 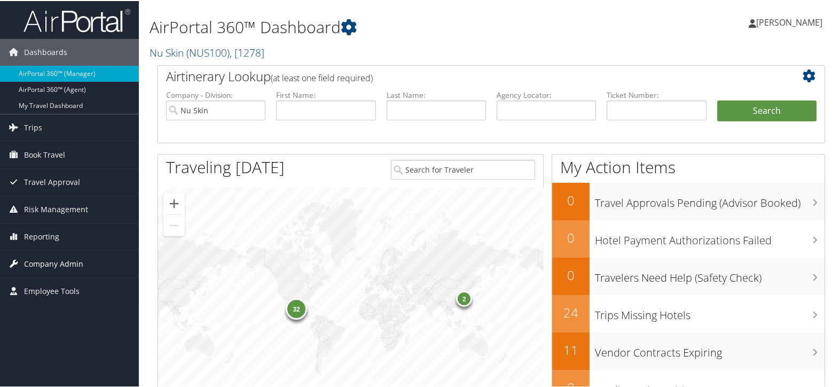 I want to click on button: Zoom out, so click(x=174, y=224).